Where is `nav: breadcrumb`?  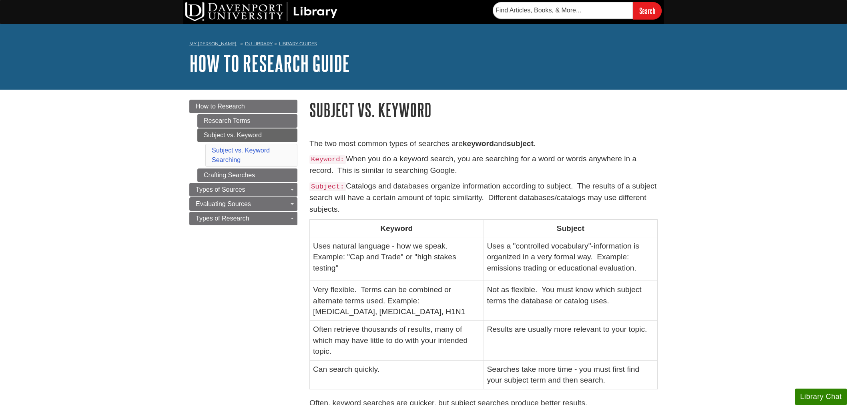 nav: breadcrumb is located at coordinates (423, 45).